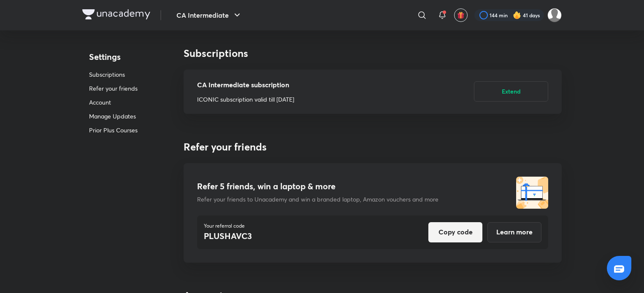 This screenshot has height=293, width=644. What do you see at coordinates (373, 147) in the screenshot?
I see `h3: Refer your friends` at bounding box center [373, 147].